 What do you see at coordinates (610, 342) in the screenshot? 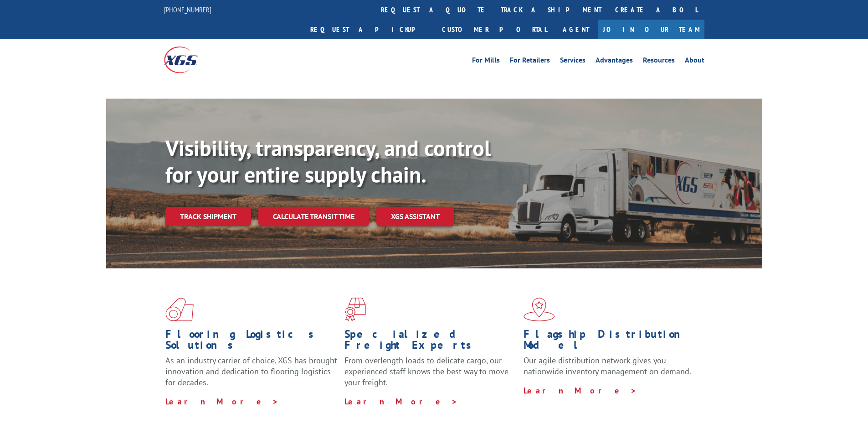
I see `h1: Flagship Distribution Model` at bounding box center [610, 342].